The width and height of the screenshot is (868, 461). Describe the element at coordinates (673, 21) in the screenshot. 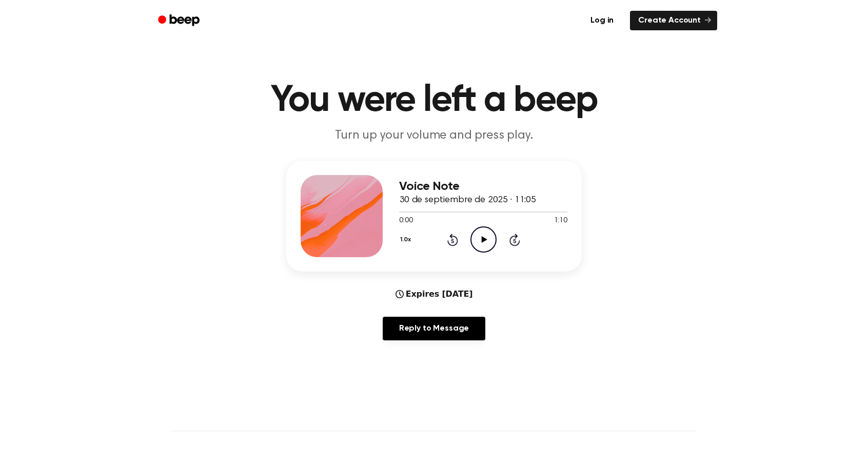

I see `a: Create Account` at that location.